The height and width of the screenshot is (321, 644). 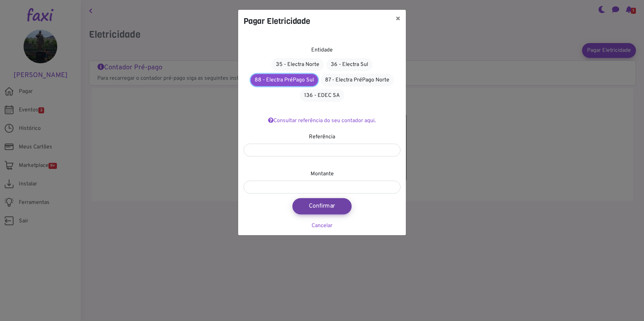 I want to click on a: 88 - Electra PréPago Sul, so click(x=284, y=80).